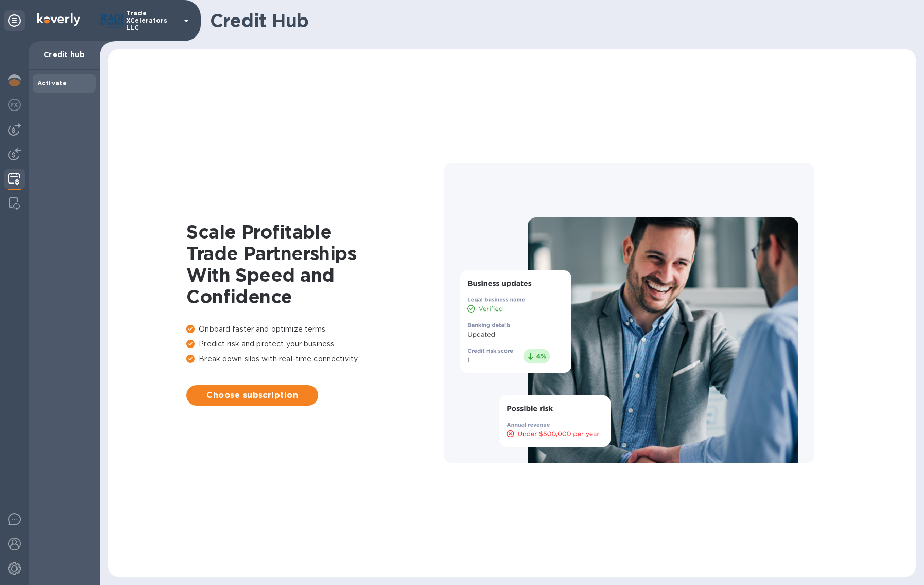 This screenshot has height=585, width=924. Describe the element at coordinates (315, 330) in the screenshot. I see `p: Onboard faster and optimize terms` at that location.